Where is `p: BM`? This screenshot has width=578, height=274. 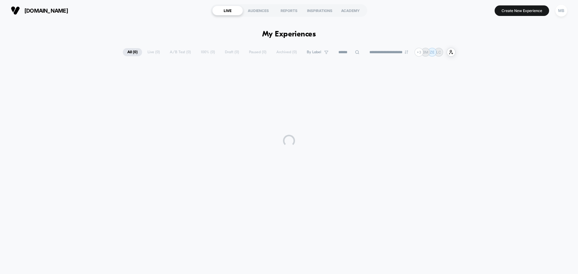
p: BM is located at coordinates (425, 52).